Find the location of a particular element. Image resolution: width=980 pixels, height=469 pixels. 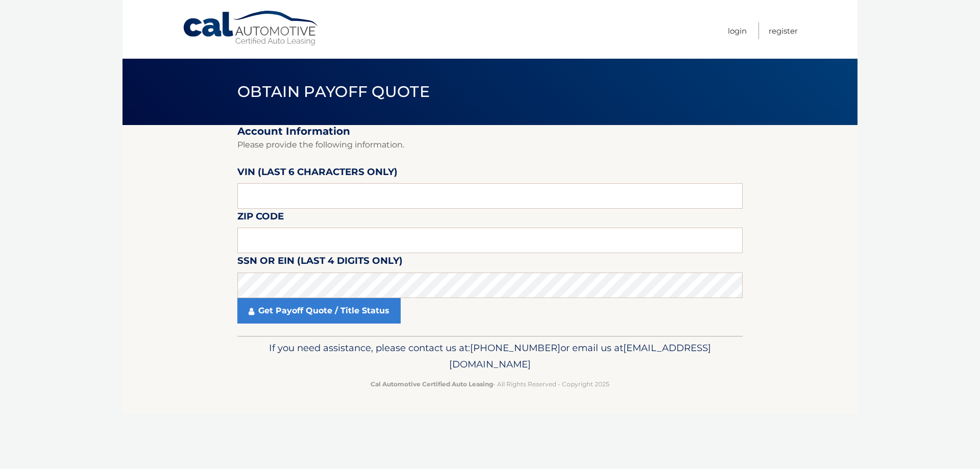

a: Cal Automotive is located at coordinates (251, 28).